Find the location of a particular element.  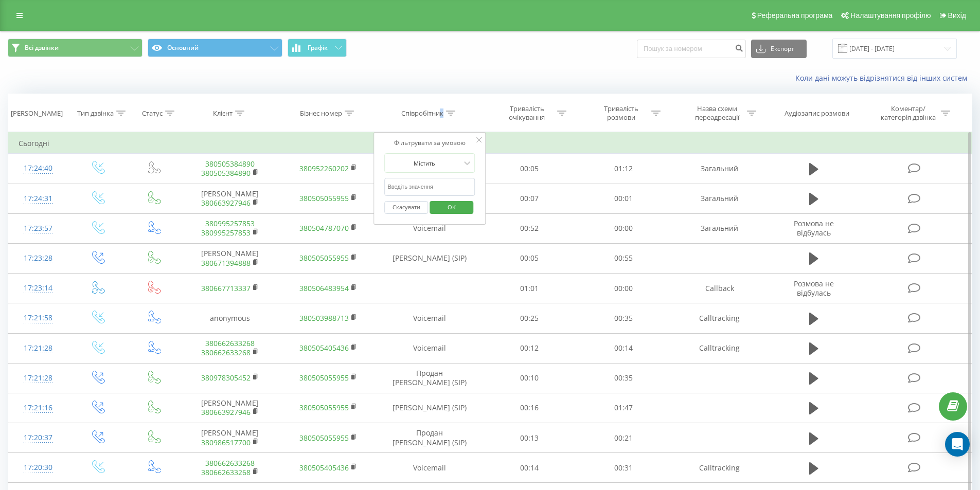

span: Налаштування профілю is located at coordinates (890, 15).